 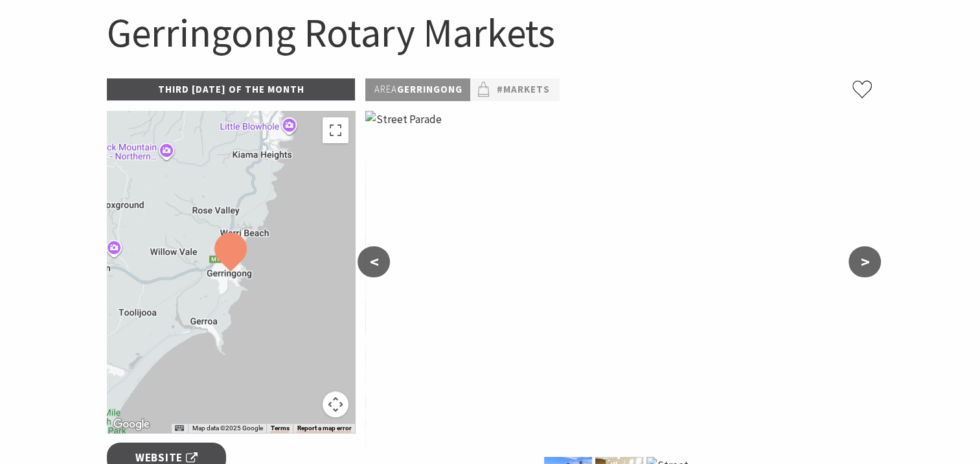 I want to click on button: Keyboard shortcuts, so click(x=180, y=428).